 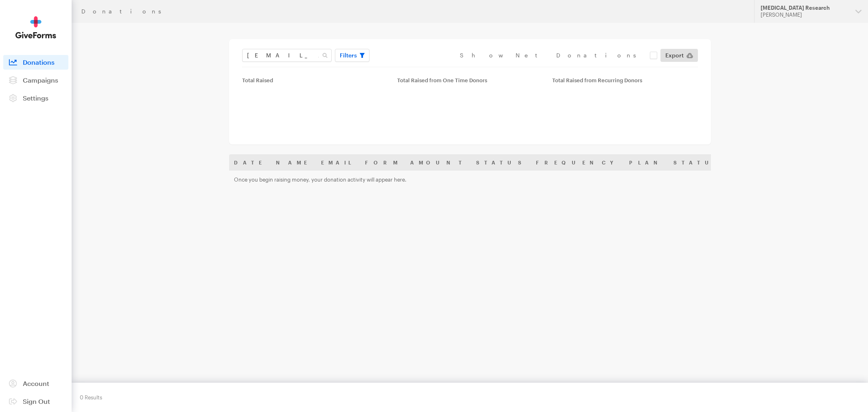 I want to click on a: Account, so click(x=36, y=384).